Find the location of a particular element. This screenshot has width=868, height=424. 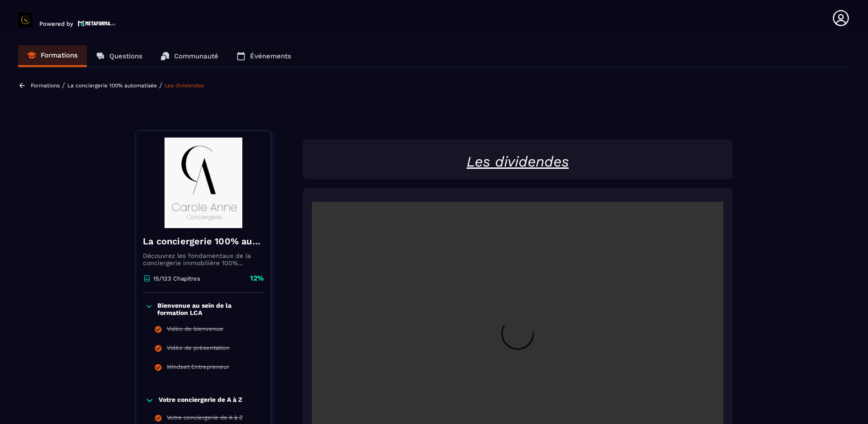

div: Vidéo de bienvenue is located at coordinates (195, 330).